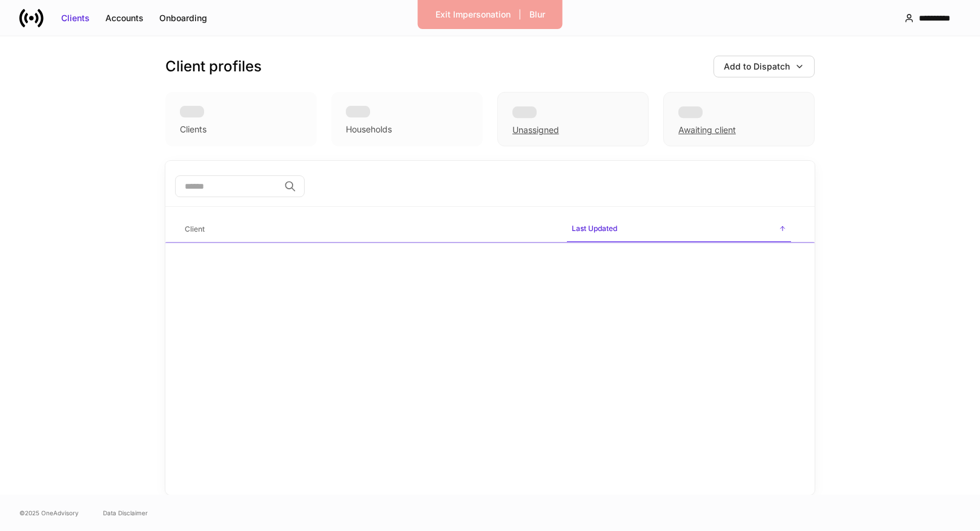 The image size is (980, 531). I want to click on h6: Last Updated, so click(594, 229).